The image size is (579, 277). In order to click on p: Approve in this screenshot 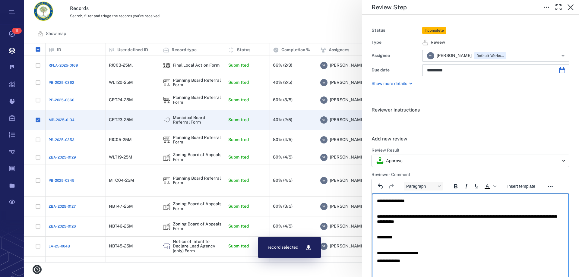, I will do `click(394, 161)`.